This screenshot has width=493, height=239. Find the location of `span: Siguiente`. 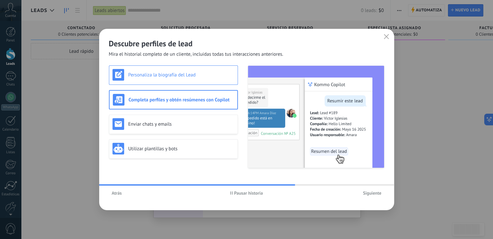

span: Siguiente is located at coordinates (372, 193).